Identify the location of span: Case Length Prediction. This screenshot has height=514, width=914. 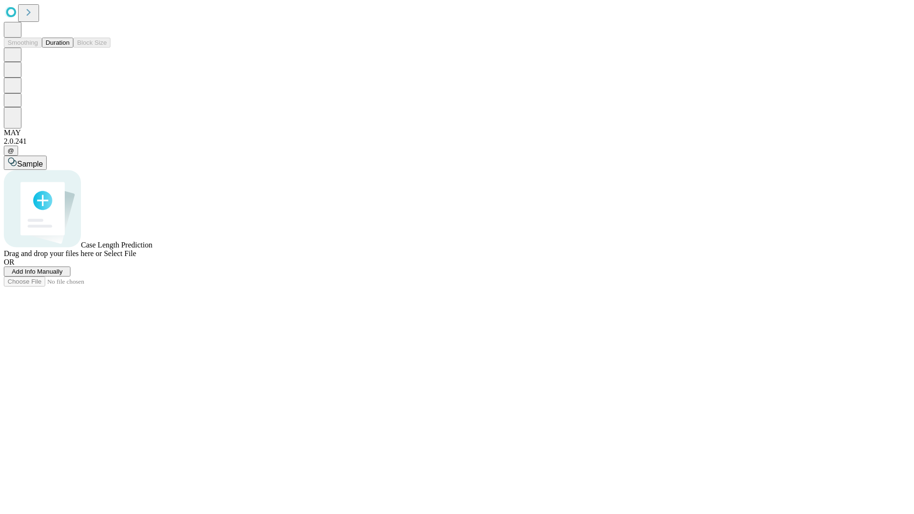
(117, 245).